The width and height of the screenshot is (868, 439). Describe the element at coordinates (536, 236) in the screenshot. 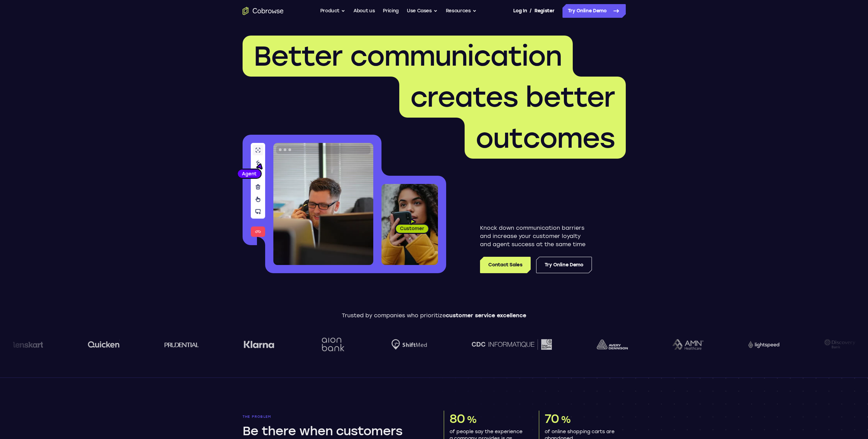

I see `p: Knock down communication barriers and increase your customer loyalty and agent success at the sam...` at that location.